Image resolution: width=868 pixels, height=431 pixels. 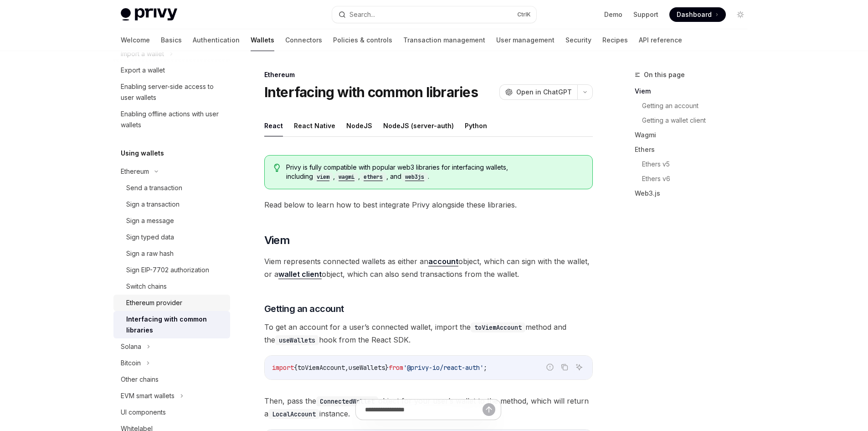 I want to click on span: from, so click(x=396, y=368).